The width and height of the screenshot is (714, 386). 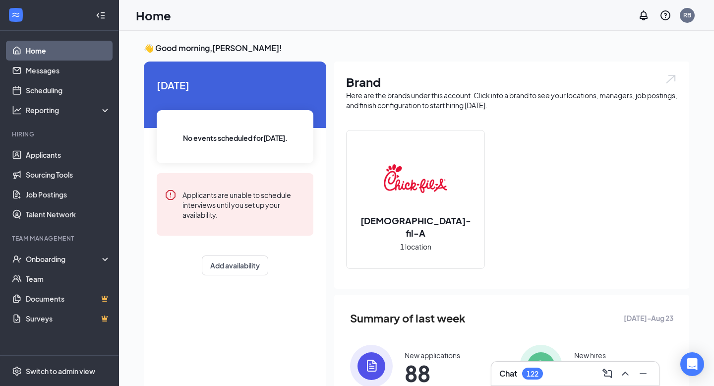 I want to click on div: 122, so click(x=532, y=373).